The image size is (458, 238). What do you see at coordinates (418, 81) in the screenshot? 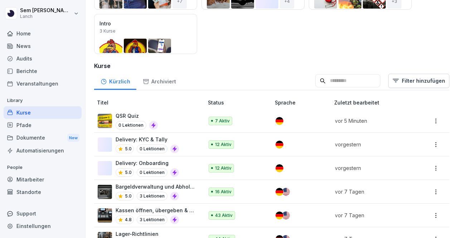
I see `button: Filter hinzufügen` at bounding box center [418, 81].